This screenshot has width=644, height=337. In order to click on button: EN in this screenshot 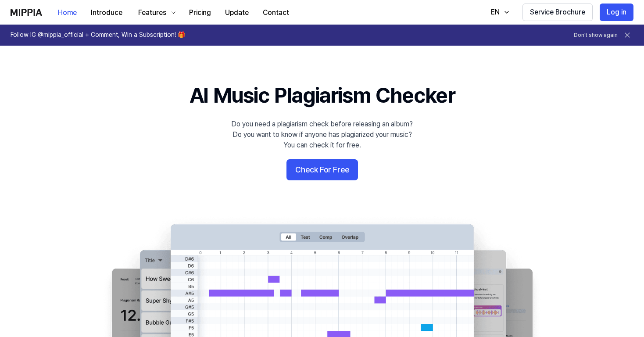, I will do `click(499, 12)`.